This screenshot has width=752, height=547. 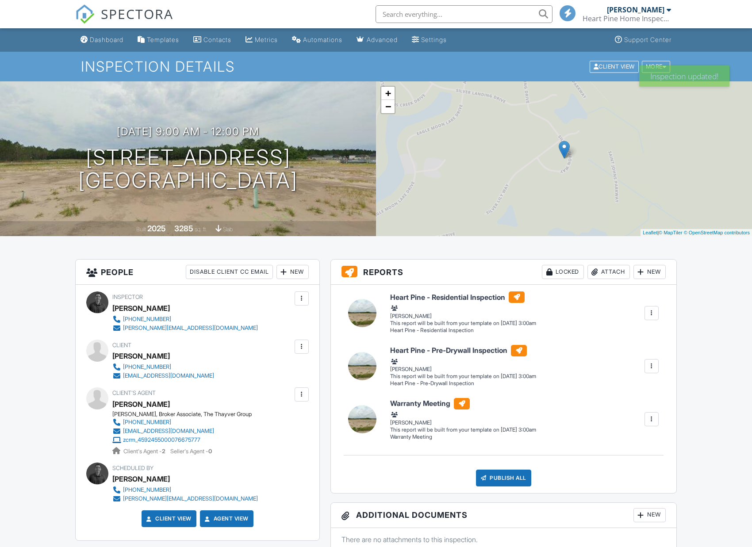 I want to click on div: Settings, so click(x=434, y=39).